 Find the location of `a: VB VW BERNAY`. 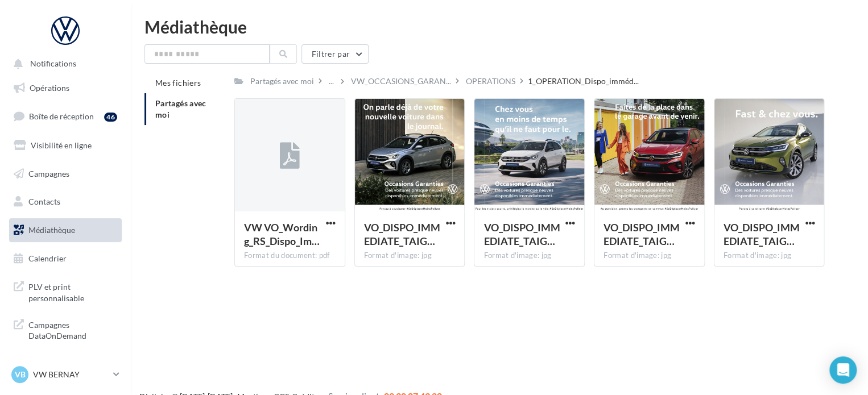

a: VB VW BERNAY is located at coordinates (66, 375).